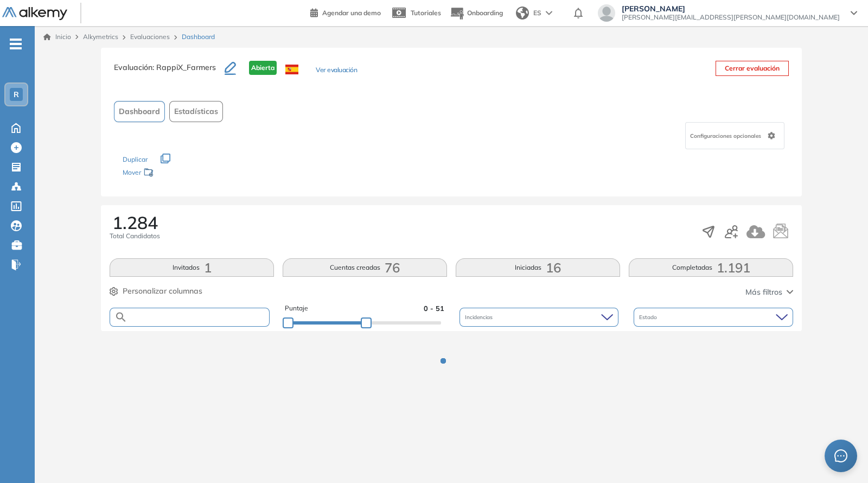 The height and width of the screenshot is (483, 868). Describe the element at coordinates (134, 236) in the screenshot. I see `span: Total Candidatos` at that location.